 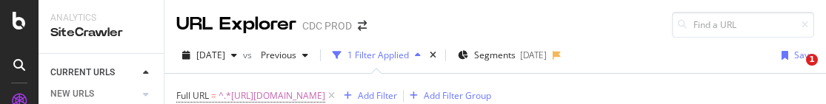 I want to click on div: NEW URLS, so click(x=72, y=94).